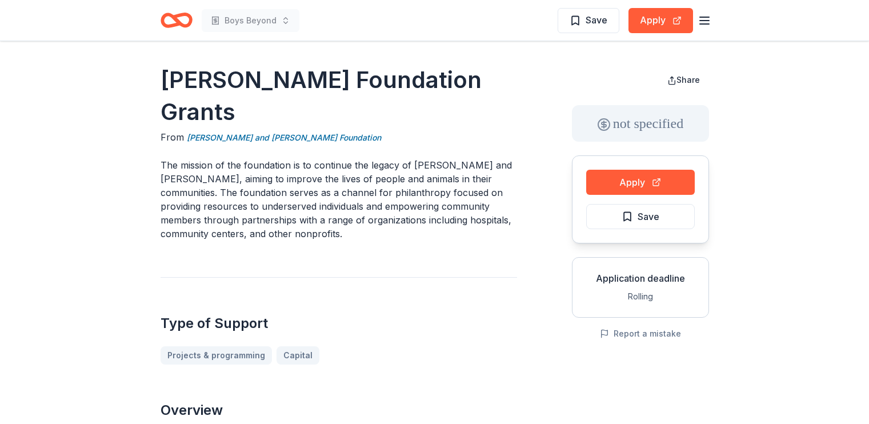 The image size is (869, 424). What do you see at coordinates (688, 79) in the screenshot?
I see `span: Share` at bounding box center [688, 79].